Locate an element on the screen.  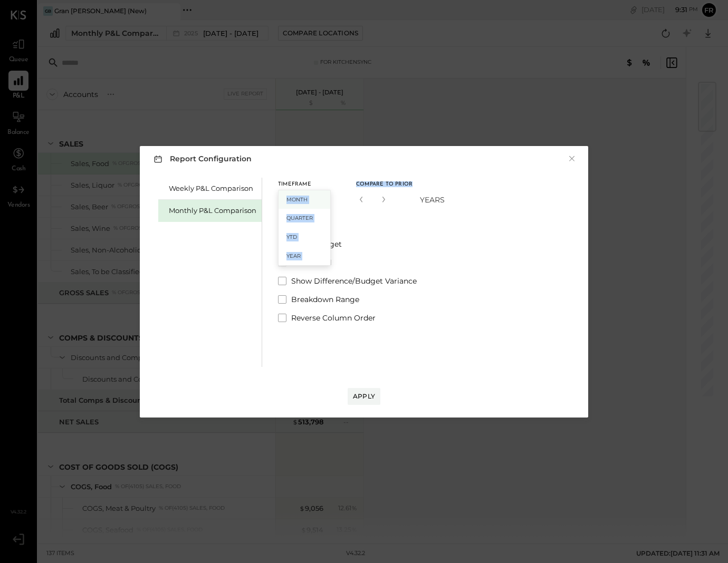
span: Show Difference/Budget Variance is located at coordinates (354, 281).